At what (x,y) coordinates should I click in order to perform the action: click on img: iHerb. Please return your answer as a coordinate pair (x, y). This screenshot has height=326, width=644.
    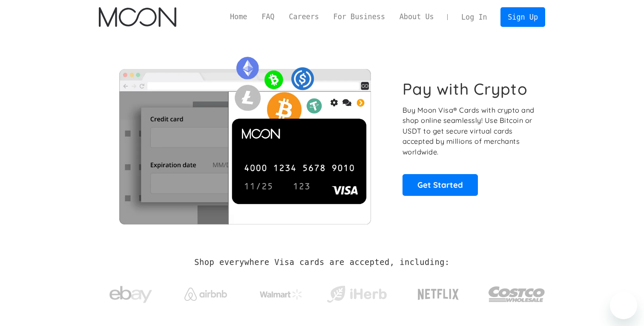
    Looking at the image, I should click on (356, 294).